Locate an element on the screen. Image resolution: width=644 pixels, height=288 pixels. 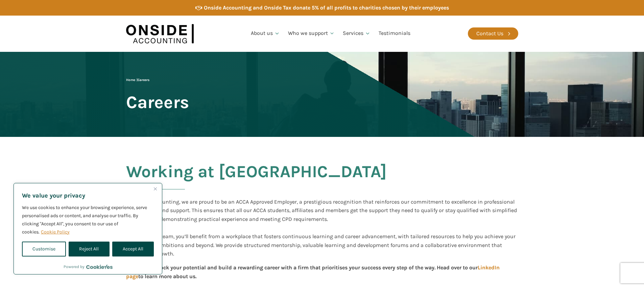
a: Cookie Policy is located at coordinates (55, 232).